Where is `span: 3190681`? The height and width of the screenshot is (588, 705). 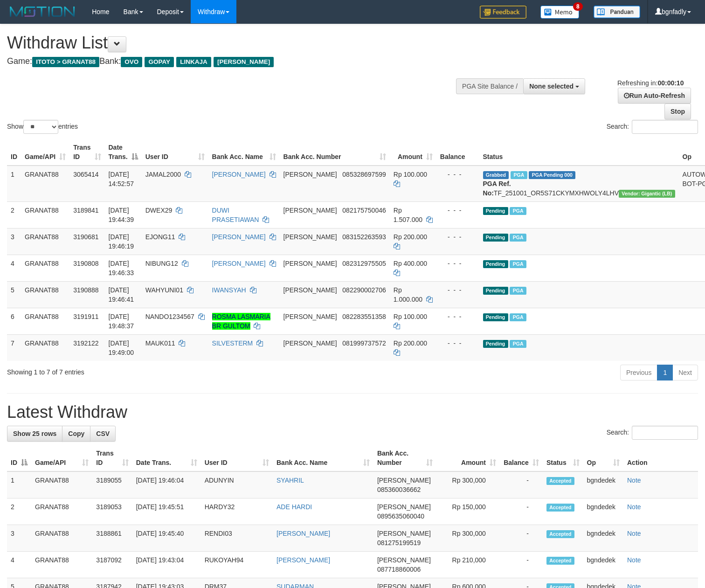
span: 3190681 is located at coordinates (85, 237).